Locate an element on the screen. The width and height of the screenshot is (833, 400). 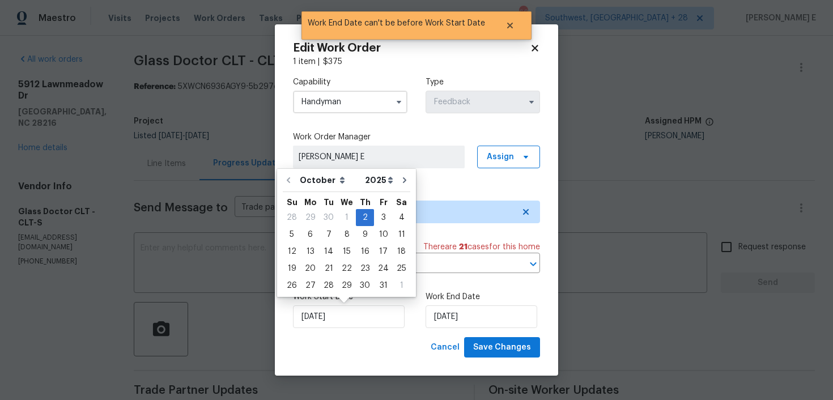
div: 22 is located at coordinates (347, 269).